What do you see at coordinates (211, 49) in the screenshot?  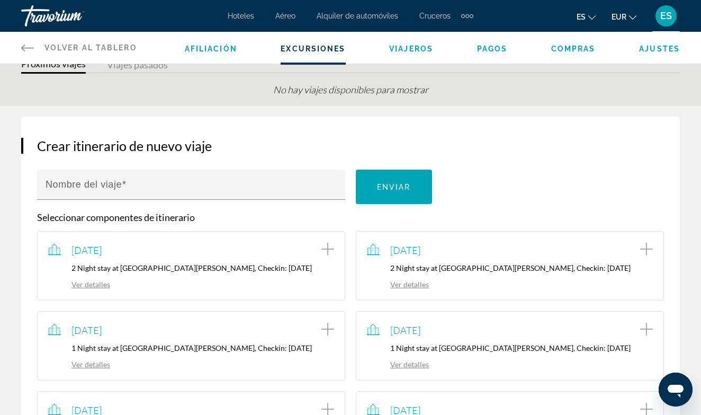 I see `span: Afiliación` at bounding box center [211, 49].